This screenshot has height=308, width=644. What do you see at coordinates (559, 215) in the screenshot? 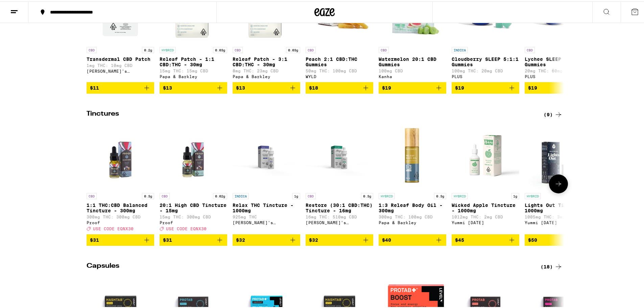
I see `p: 1005mg THC: 3mg CBD` at bounding box center [559, 215].